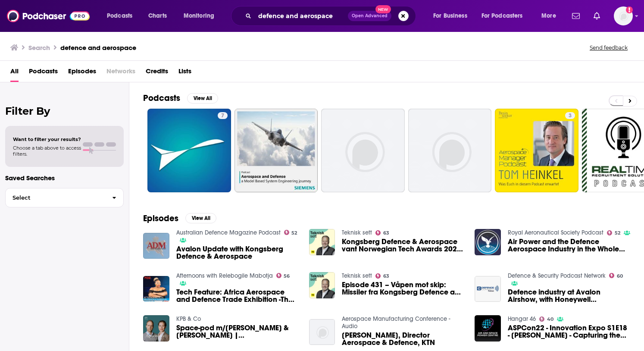 This screenshot has height=351, width=644. What do you see at coordinates (64, 177) in the screenshot?
I see `p: Saved Searches` at bounding box center [64, 177].